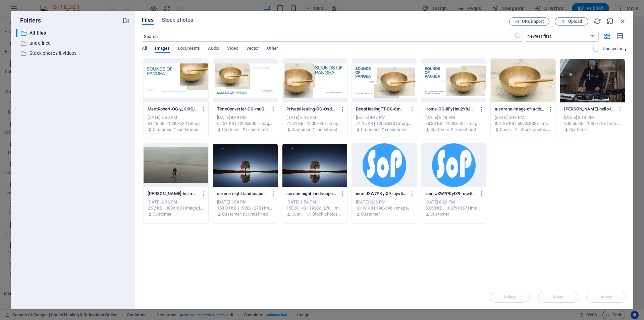  Describe the element at coordinates (162, 49) in the screenshot. I see `span: Images` at that location.